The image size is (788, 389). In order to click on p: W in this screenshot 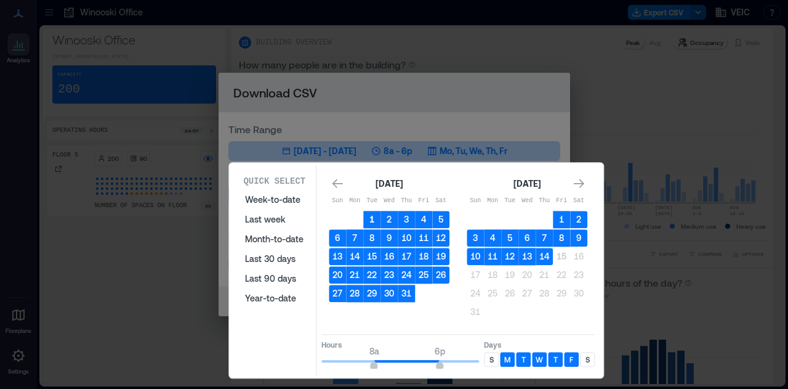, I will do `click(540, 359)`.